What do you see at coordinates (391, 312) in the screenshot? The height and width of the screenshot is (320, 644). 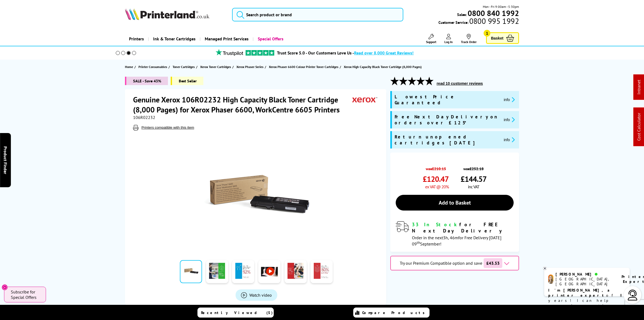 I see `a: Compare Products` at bounding box center [391, 312].